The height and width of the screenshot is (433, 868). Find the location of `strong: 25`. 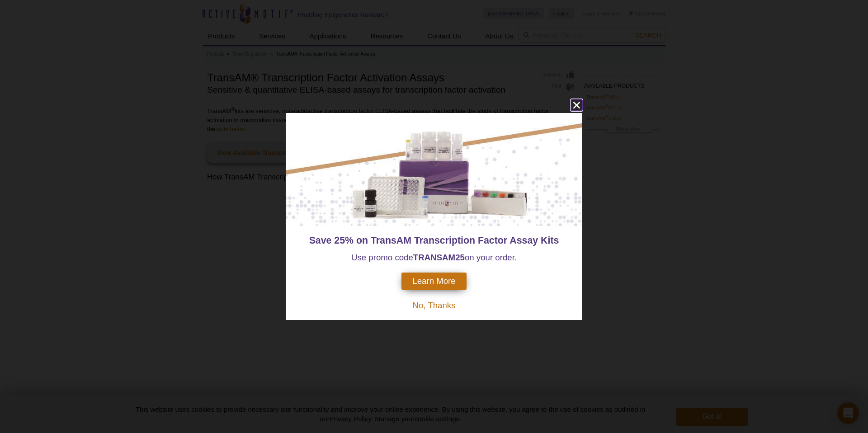

strong: 25 is located at coordinates (460, 257).